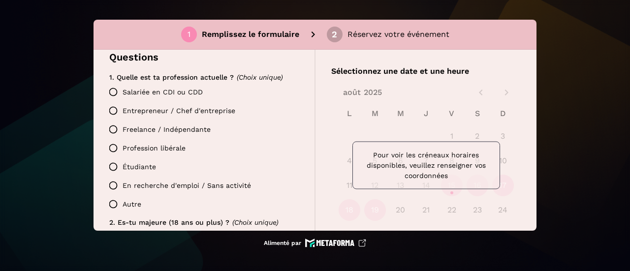 This screenshot has height=271, width=630. What do you see at coordinates (282, 243) in the screenshot?
I see `font: Alimenté par` at bounding box center [282, 243].